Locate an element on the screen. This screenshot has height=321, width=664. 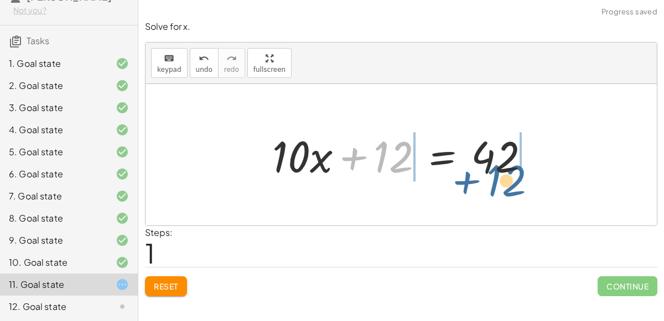
div: 12. Goal state is located at coordinates (53, 307).